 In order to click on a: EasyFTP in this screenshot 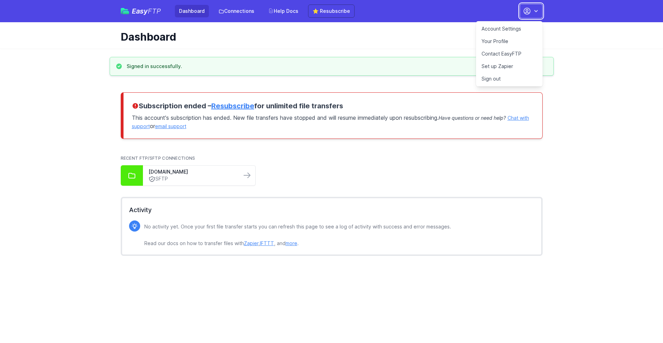, I will do `click(141, 11)`.